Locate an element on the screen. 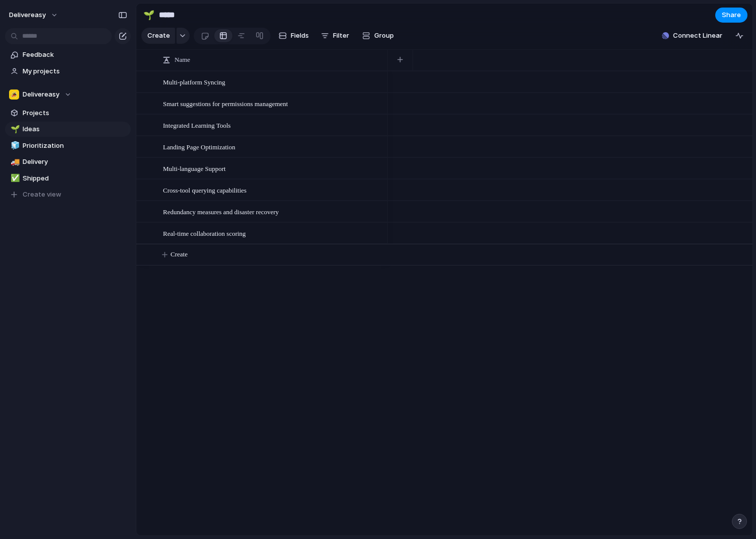 The height and width of the screenshot is (539, 756). div: 🚚Delivery is located at coordinates (68, 162).